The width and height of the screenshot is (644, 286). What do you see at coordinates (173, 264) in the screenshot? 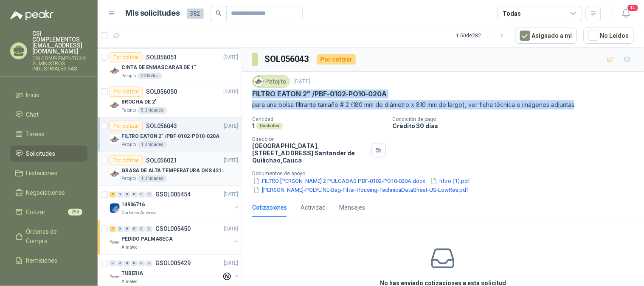
I see `p: GSOL005429` at bounding box center [173, 264].